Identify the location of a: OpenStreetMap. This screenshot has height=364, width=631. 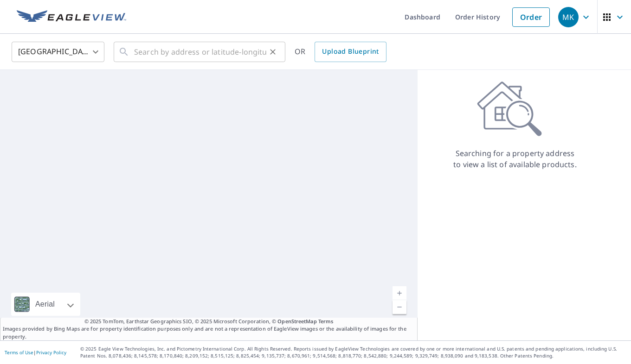
(297, 321).